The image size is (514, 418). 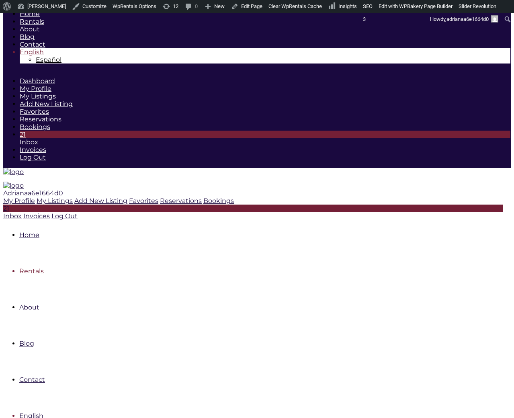 I want to click on a: Switch to English, so click(x=32, y=52).